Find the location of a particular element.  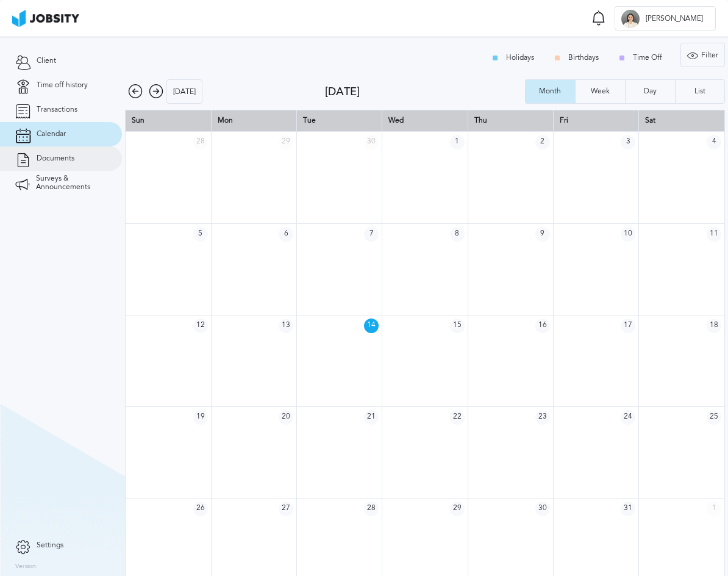

span: 22 is located at coordinates (457, 417).